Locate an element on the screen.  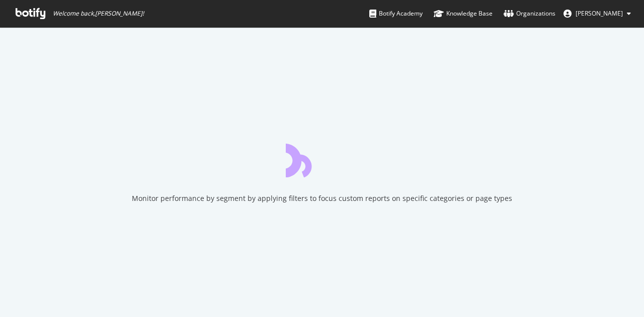
div: animation is located at coordinates (322, 159).